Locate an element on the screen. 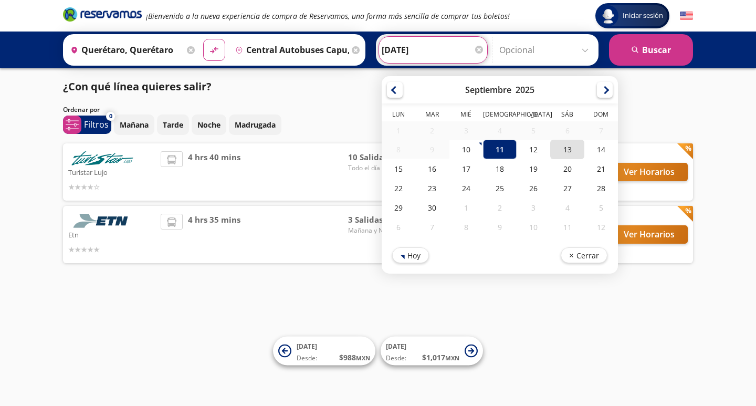 This screenshot has height=406, width=756. img: Etn is located at coordinates (102, 221).